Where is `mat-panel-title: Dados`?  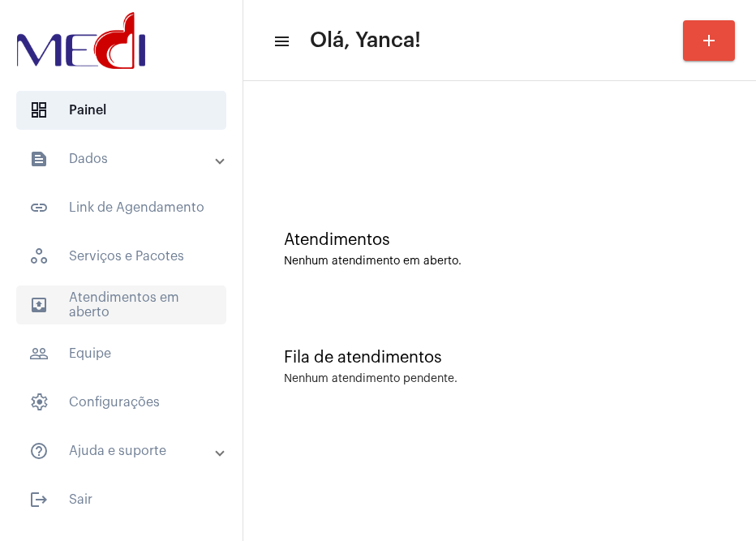 mat-panel-title: Dados is located at coordinates (122, 159).